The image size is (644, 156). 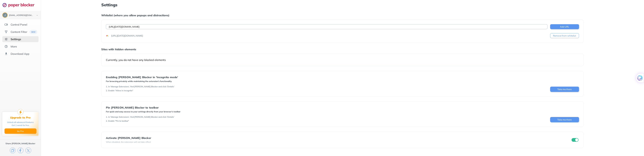 What do you see at coordinates (21, 131) in the screenshot?
I see `button: Go Pro` at bounding box center [21, 131].